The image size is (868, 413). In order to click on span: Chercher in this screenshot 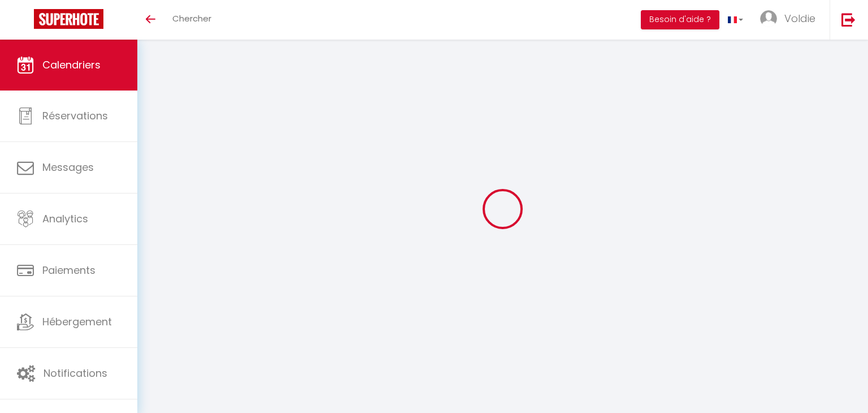, I will do `click(192, 18)`.